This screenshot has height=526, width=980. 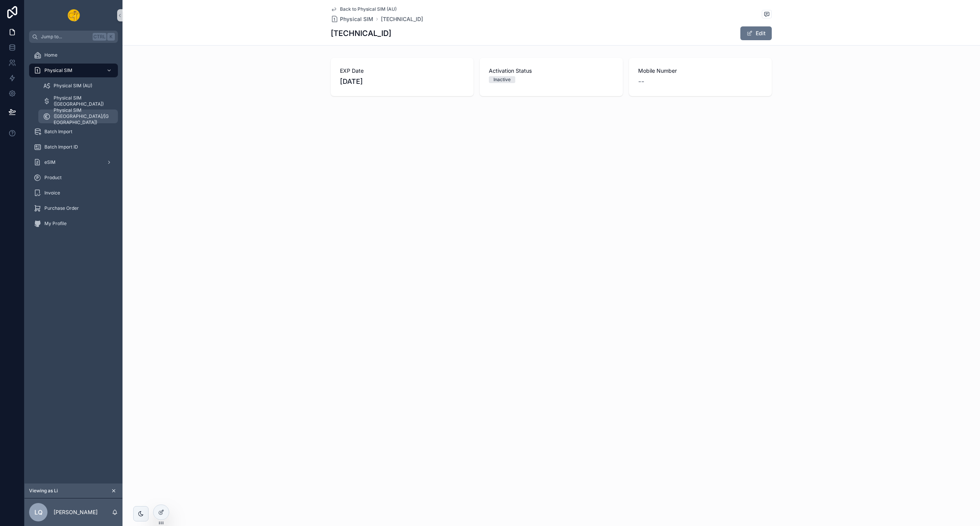 What do you see at coordinates (756, 33) in the screenshot?
I see `button: Edit` at bounding box center [756, 33].